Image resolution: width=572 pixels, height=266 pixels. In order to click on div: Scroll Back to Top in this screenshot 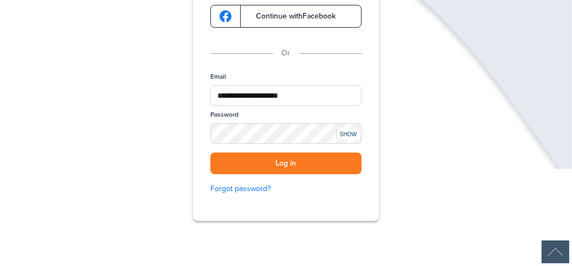, I will do `click(555, 251)`.